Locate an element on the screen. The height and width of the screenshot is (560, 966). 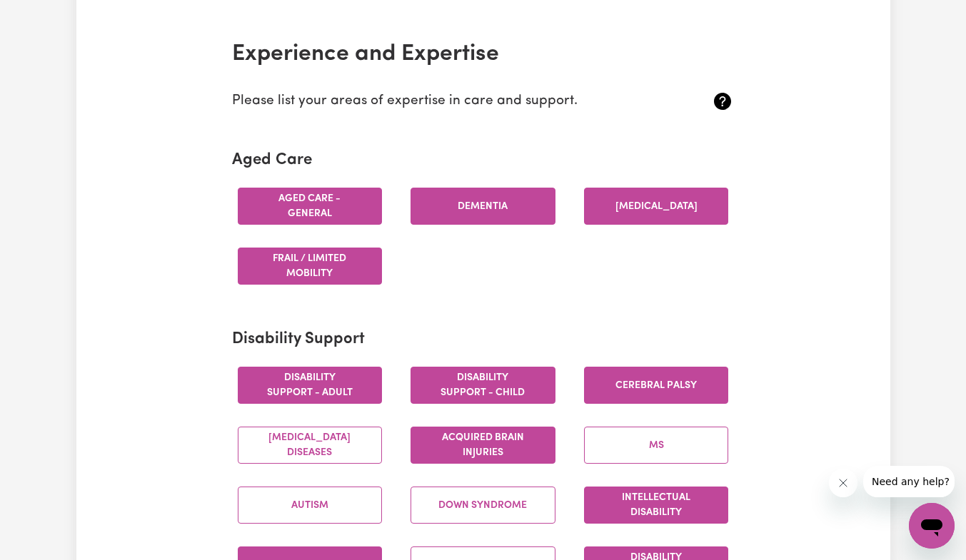
h2: Aged Care is located at coordinates (483, 160).